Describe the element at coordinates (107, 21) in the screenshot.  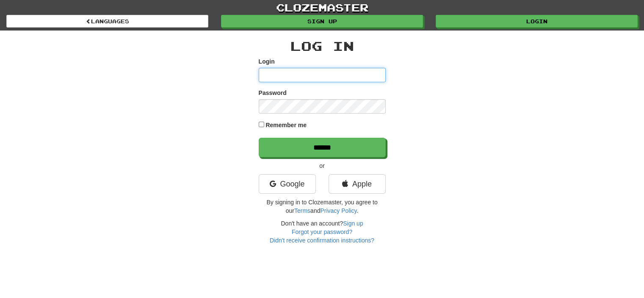
I see `a: Languages` at that location.